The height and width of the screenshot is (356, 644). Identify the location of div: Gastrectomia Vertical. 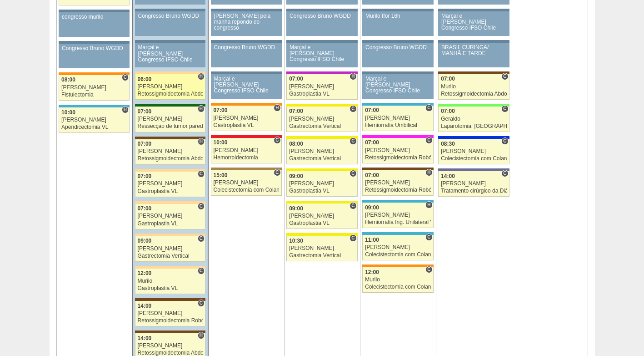
(322, 126).